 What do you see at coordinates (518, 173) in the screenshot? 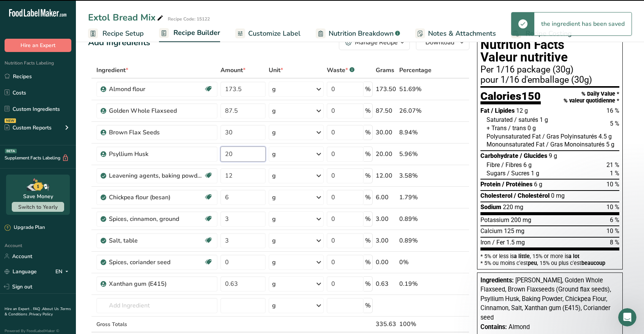
I see `span: / Sucres` at bounding box center [518, 173].